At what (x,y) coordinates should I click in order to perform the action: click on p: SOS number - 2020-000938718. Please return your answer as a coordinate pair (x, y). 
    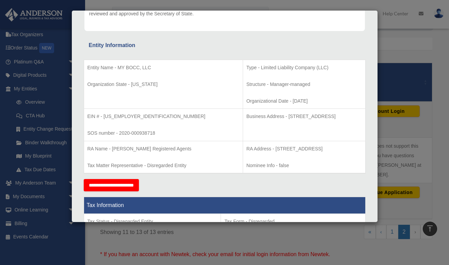
    Looking at the image, I should click on (163, 133).